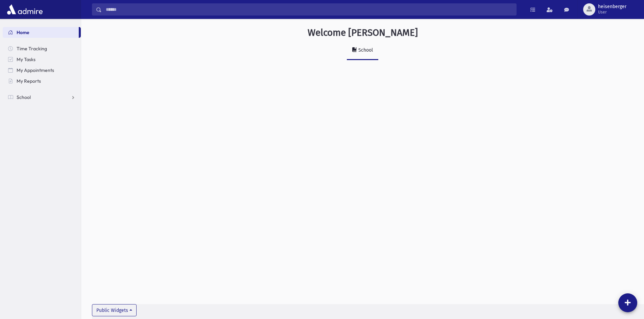  Describe the element at coordinates (41, 32) in the screenshot. I see `a: Home` at that location.